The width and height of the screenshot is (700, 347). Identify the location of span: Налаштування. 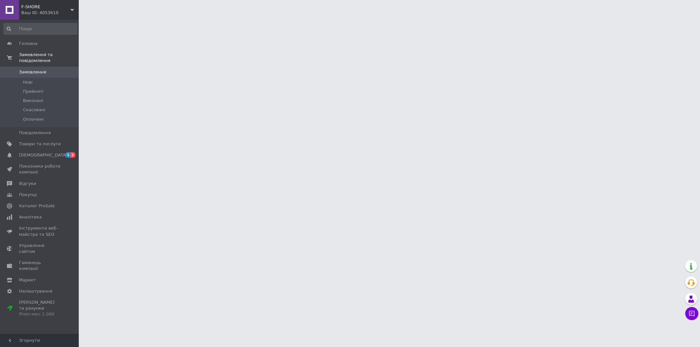
(36, 291).